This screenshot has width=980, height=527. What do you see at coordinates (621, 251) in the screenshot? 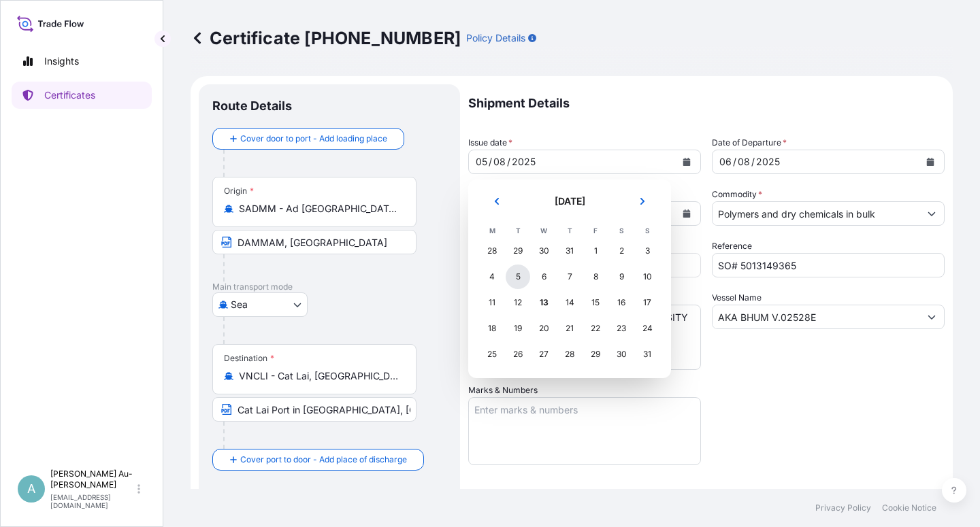
I see `div: Saturday, 2 August 2025` at bounding box center [621, 251].